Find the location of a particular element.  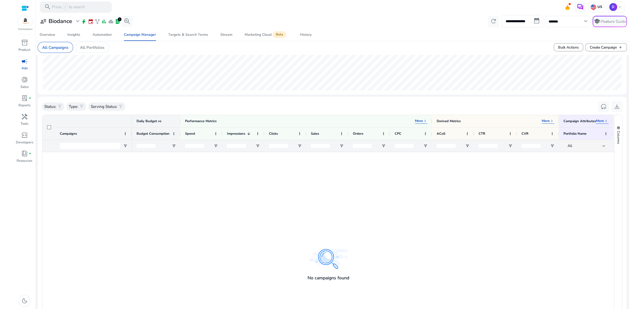

p: US is located at coordinates (599, 7).